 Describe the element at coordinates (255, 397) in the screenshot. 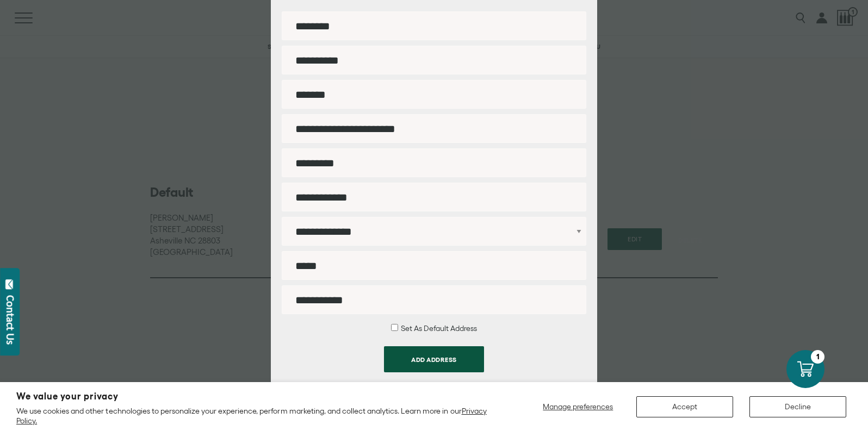

I see `h2: We value your privacy` at that location.